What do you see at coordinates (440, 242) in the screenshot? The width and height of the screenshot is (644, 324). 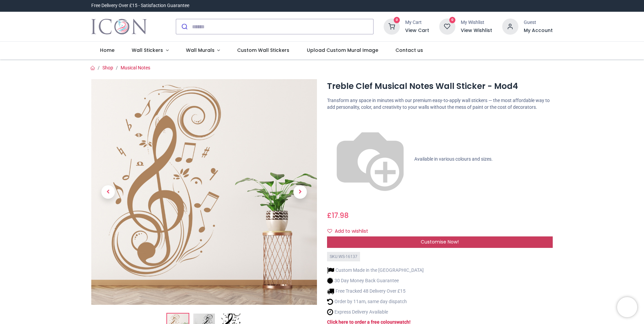 I see `span: Customise Now!` at bounding box center [440, 242].